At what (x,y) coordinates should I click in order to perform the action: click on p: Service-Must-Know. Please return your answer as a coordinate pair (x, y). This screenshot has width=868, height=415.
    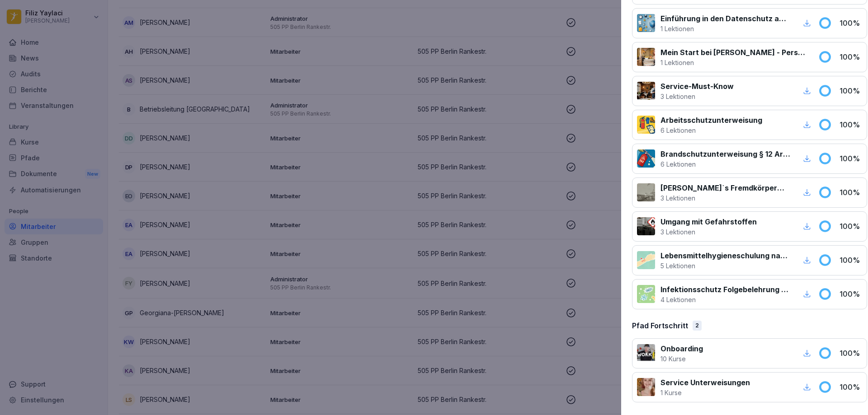
    Looking at the image, I should click on (697, 86).